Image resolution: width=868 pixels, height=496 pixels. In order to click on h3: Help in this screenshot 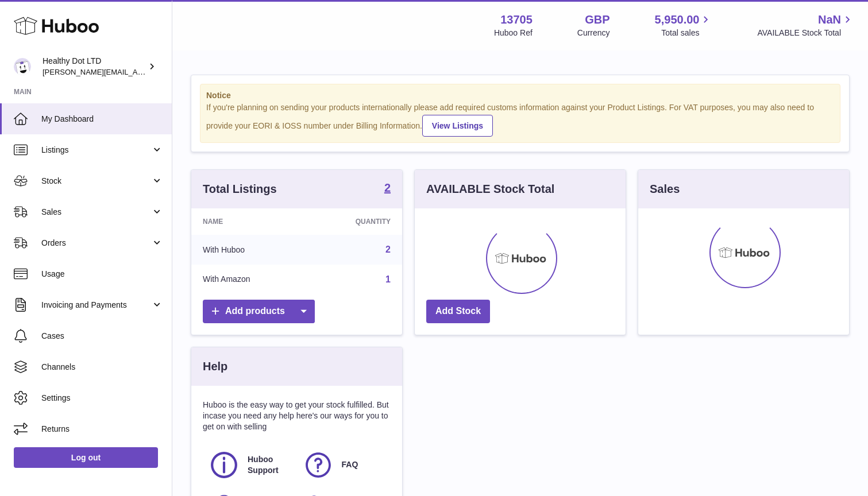, I will do `click(215, 367)`.